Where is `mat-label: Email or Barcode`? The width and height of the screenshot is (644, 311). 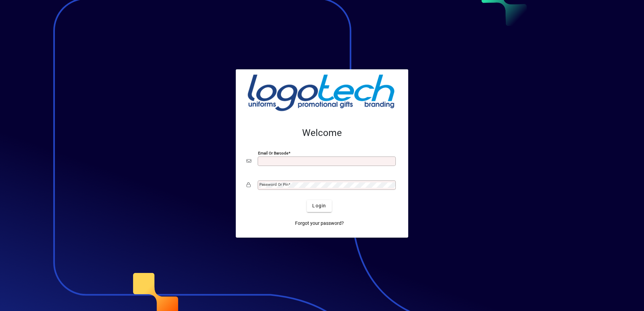
mat-label: Email or Barcode is located at coordinates (273, 153).